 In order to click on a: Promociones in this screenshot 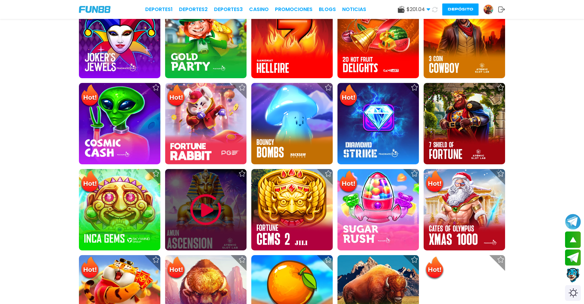, I will do `click(294, 9)`.